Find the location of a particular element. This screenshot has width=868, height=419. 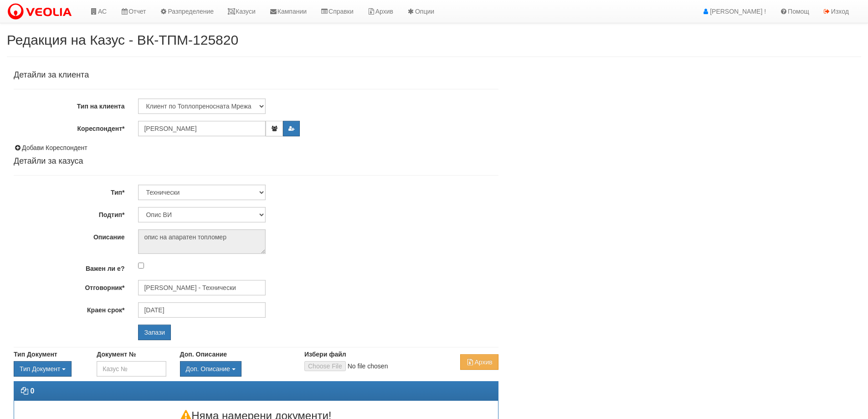

textarea: опис на апаратен топломер is located at coordinates (202, 242).